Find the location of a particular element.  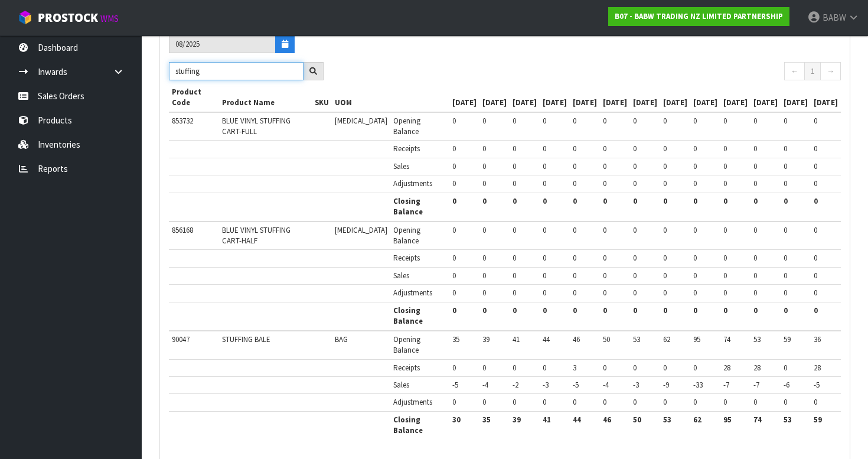

span: 30 is located at coordinates (457, 419).